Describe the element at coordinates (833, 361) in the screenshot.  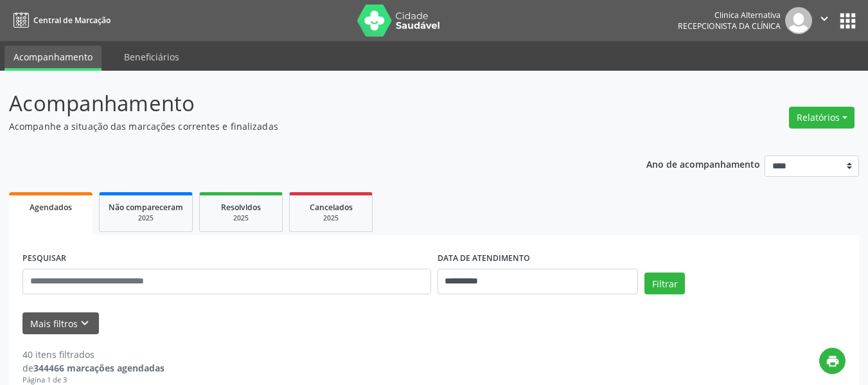
I see `i: print` at that location.